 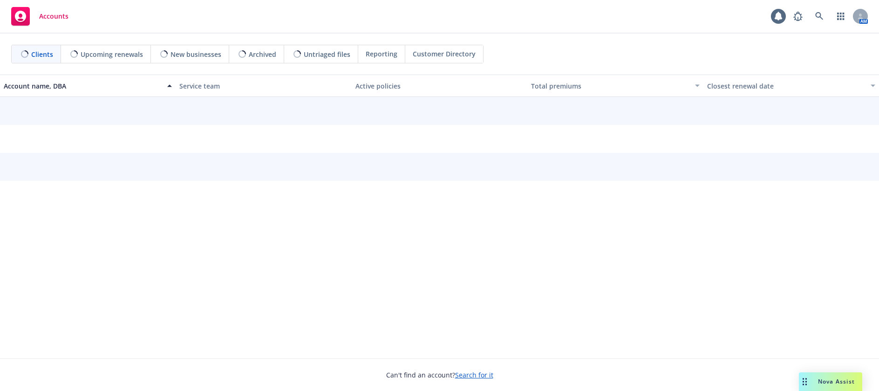 I want to click on span: New businesses, so click(x=196, y=54).